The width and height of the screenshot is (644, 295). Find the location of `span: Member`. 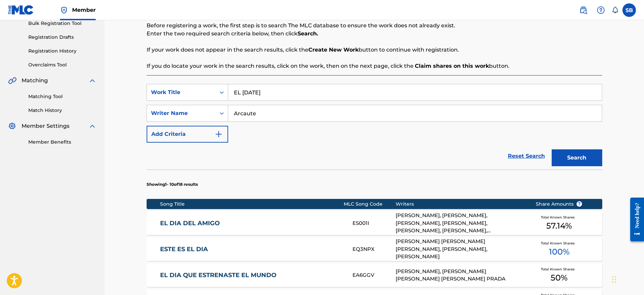

span: Member is located at coordinates (84, 10).